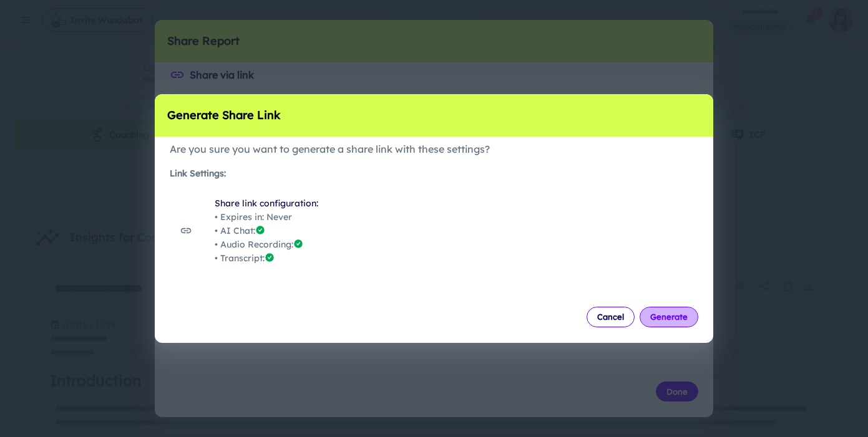  I want to click on span: Share link configuration:, so click(451, 203).